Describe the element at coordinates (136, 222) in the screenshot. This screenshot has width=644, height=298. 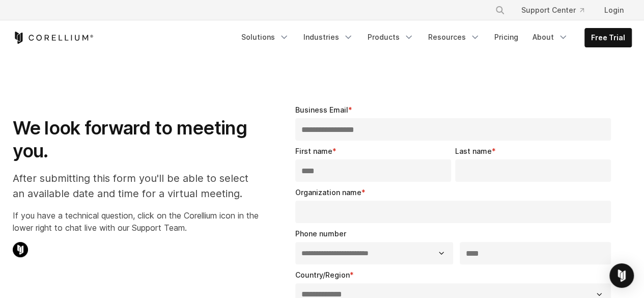
I see `p: If you have a technical question, click on the Corellium icon in the lower right to chat live wit...` at that location.